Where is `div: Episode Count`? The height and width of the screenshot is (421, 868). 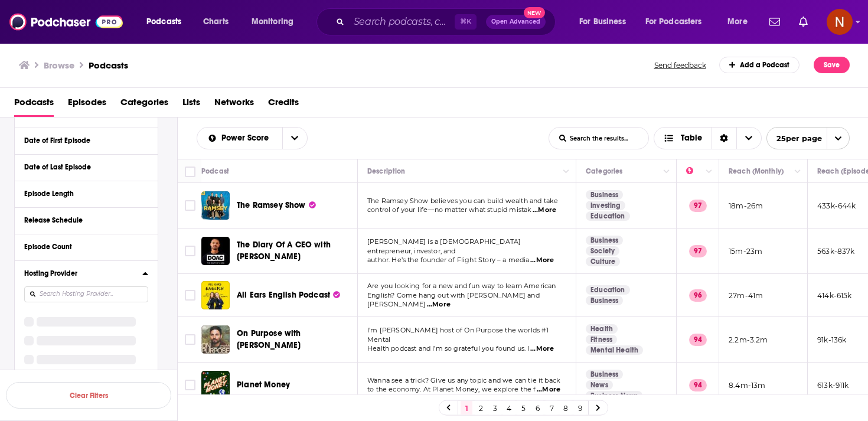
div: Episode Count is located at coordinates (82, 247).